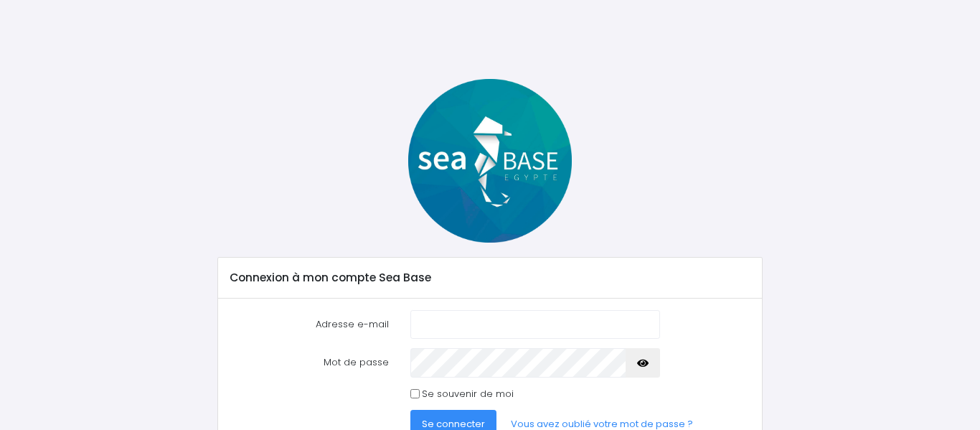  Describe the element at coordinates (309, 362) in the screenshot. I see `label: Mot de passe` at that location.